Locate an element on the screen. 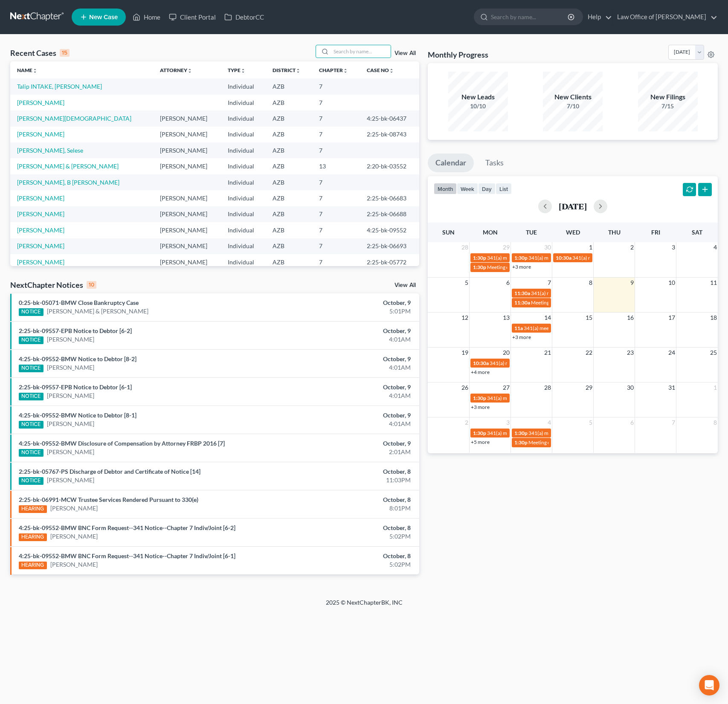  a: Chapterunfold_more is located at coordinates (333, 70).